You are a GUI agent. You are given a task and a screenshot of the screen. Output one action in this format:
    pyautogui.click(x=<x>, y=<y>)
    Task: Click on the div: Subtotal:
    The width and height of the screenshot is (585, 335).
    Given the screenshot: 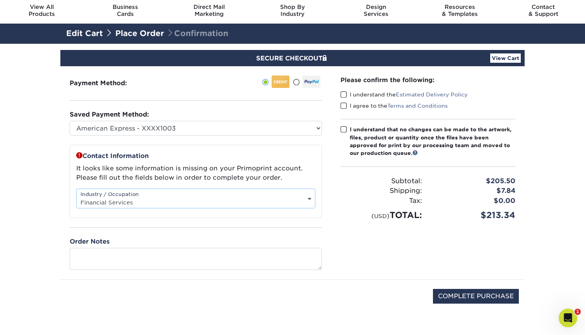 What is the action you would take?
    pyautogui.click(x=381, y=181)
    